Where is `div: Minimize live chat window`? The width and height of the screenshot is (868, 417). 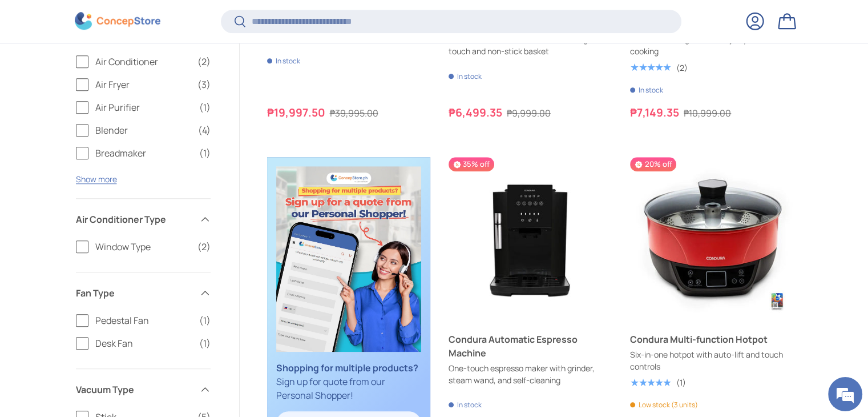
div: Minimize live chat window is located at coordinates (201, 20).